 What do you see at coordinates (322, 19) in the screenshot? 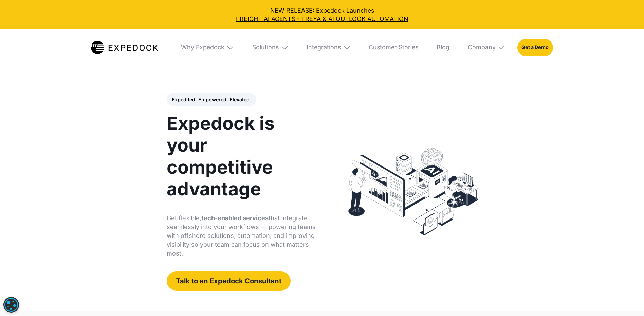
I see `a: FREIGHT AI AGENTS - FREYA & AI OUTLOOK AUTOMATION` at bounding box center [322, 19].